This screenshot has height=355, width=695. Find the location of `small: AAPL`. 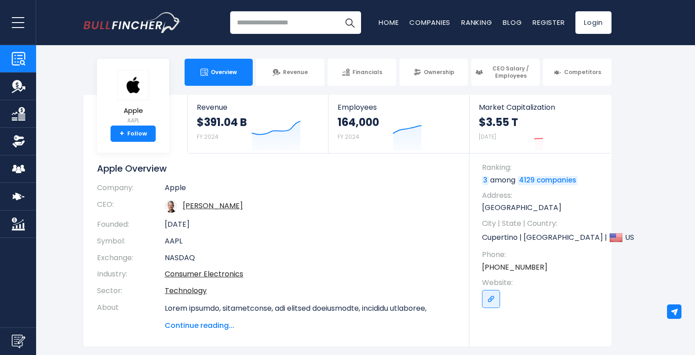

small: AAPL is located at coordinates (133, 120).